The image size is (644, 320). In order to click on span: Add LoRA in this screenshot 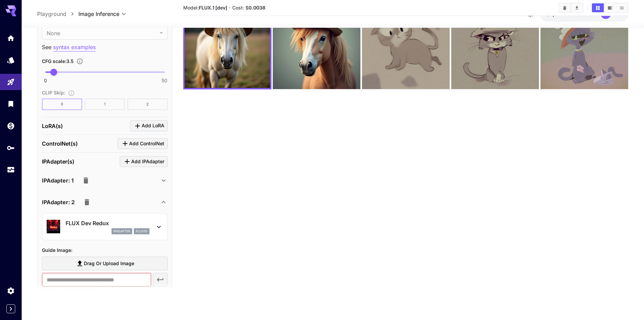, I will do `click(153, 125)`.